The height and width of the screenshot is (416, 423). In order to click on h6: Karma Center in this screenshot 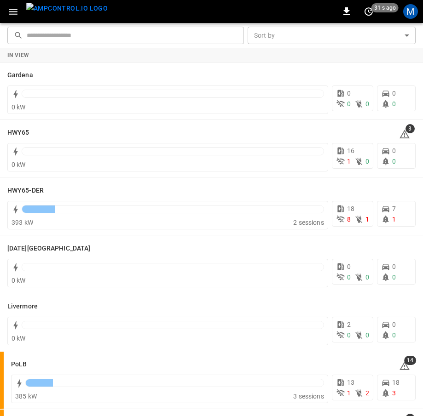, I will do `click(49, 249)`.